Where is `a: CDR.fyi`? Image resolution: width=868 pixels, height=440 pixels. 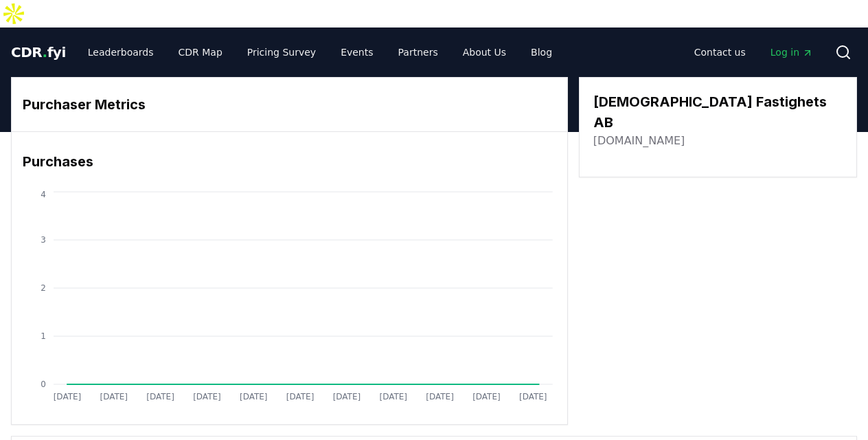
a: CDR.fyi is located at coordinates (39, 53).